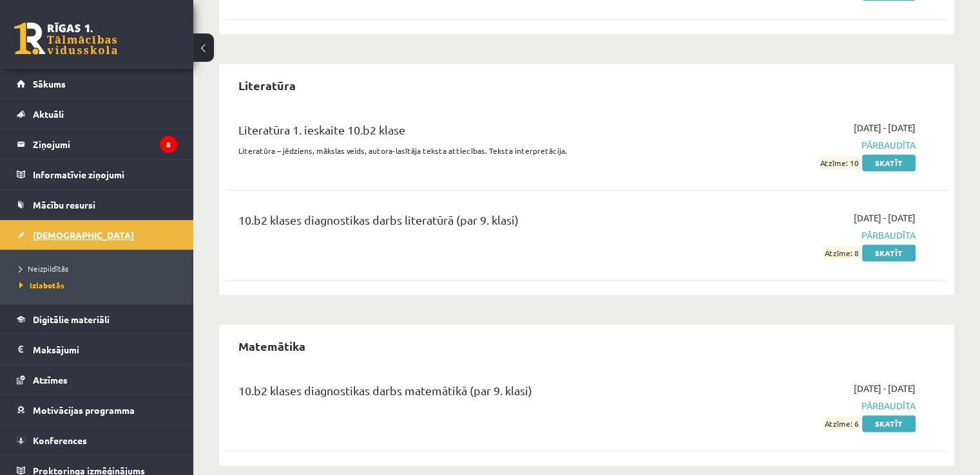 The height and width of the screenshot is (475, 980). Describe the element at coordinates (100, 269) in the screenshot. I see `a: Neizpildītās` at that location.